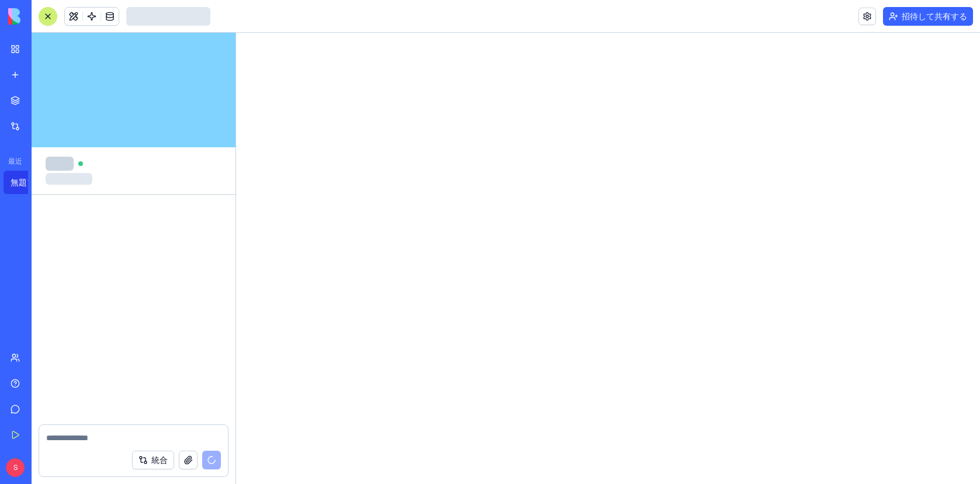 This screenshot has height=484, width=980. What do you see at coordinates (27, 182) in the screenshot?
I see `div: 無題アプリ` at bounding box center [27, 182].